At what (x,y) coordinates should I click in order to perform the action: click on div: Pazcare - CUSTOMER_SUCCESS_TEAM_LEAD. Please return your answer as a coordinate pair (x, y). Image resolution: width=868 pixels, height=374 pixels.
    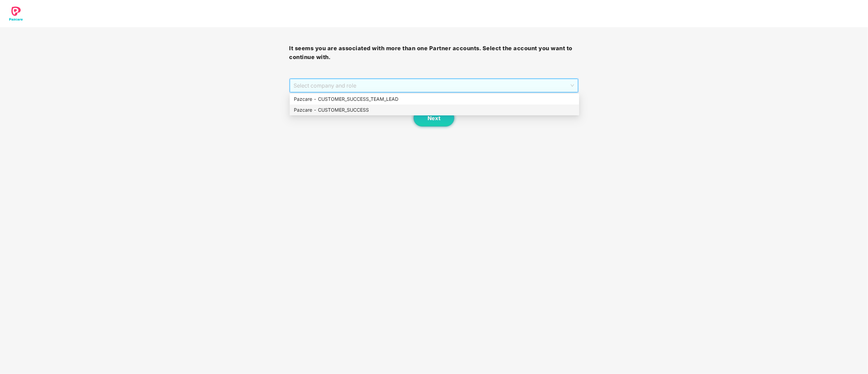
    Looking at the image, I should click on (434, 99).